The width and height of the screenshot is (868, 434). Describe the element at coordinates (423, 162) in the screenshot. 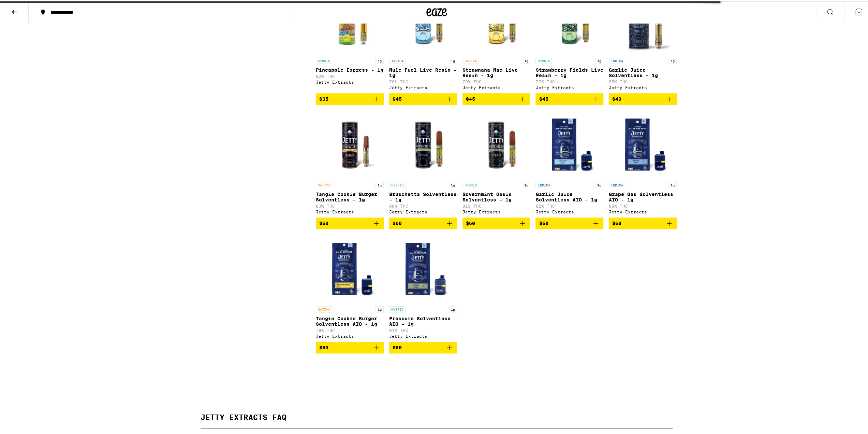

I see `a: Open page for Bruschetta Solventless - 1g from Jetty Extracts` at that location.